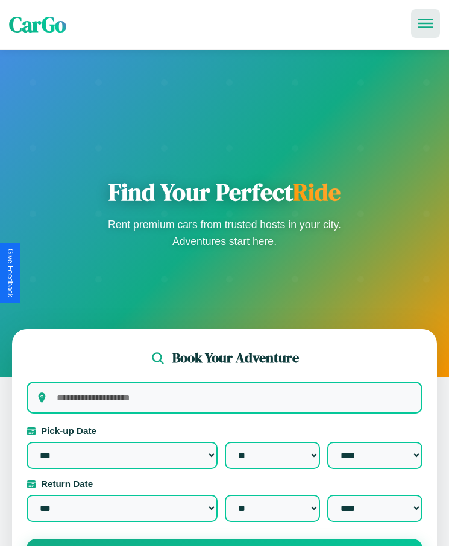 The image size is (449, 546). What do you see at coordinates (37, 25) in the screenshot?
I see `span: CarGo` at bounding box center [37, 25].